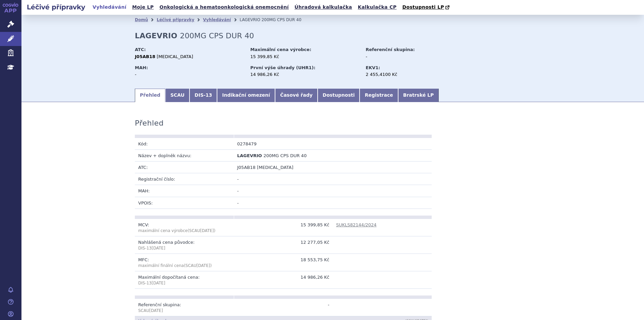 Image resolution: width=644 pixels, height=320 pixels. I want to click on td: 0278479, so click(283, 143).